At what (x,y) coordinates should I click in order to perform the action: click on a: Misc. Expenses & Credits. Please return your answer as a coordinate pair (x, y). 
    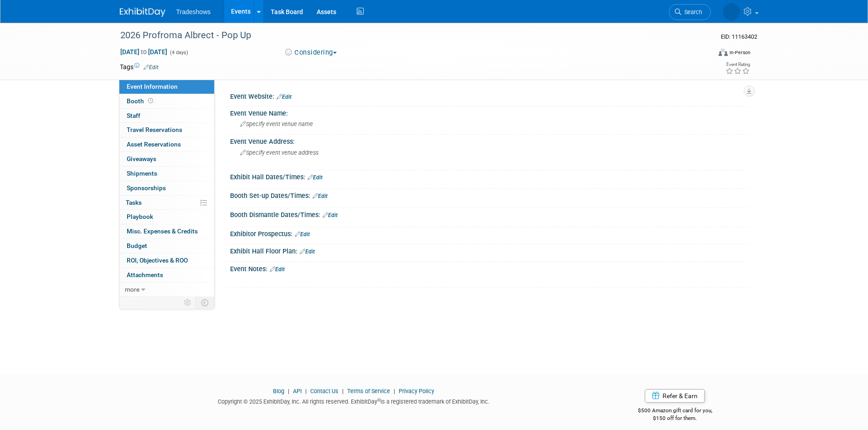
    Looking at the image, I should click on (167, 232).